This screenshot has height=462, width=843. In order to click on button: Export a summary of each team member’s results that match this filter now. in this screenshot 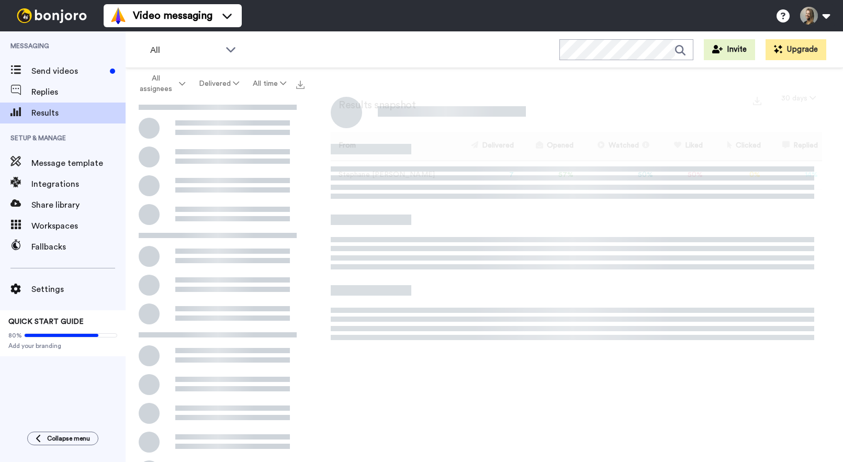, I will do `click(757, 100)`.